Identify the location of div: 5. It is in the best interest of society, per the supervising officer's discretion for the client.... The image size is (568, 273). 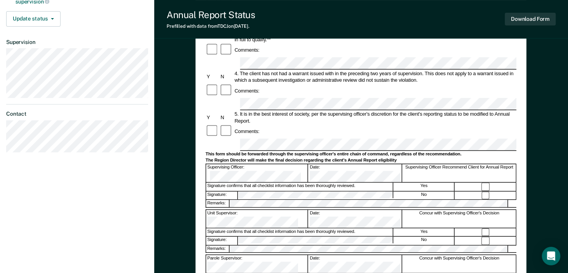
(375, 117).